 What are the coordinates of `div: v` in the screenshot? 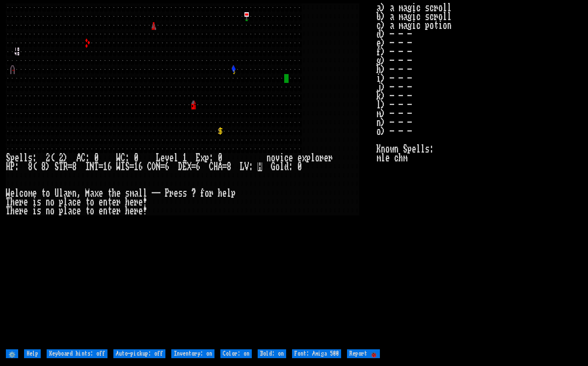 It's located at (167, 157).